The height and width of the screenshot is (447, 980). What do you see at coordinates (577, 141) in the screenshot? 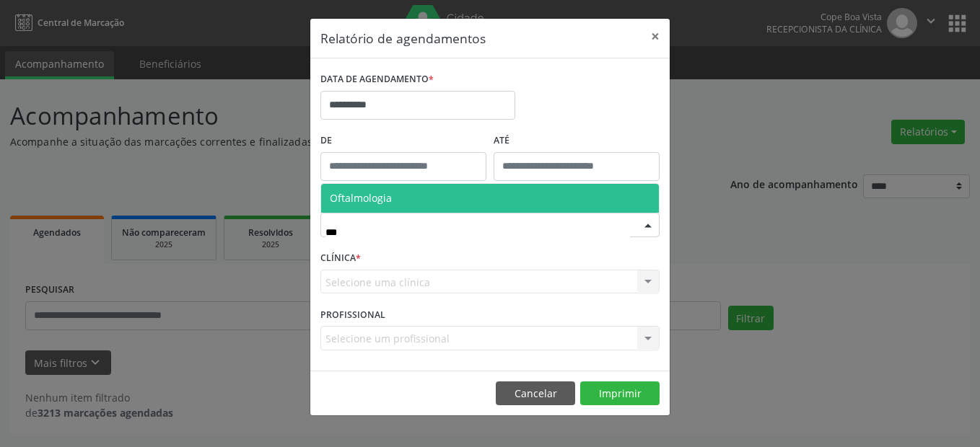
I see `label: ATÉ` at bounding box center [577, 141].